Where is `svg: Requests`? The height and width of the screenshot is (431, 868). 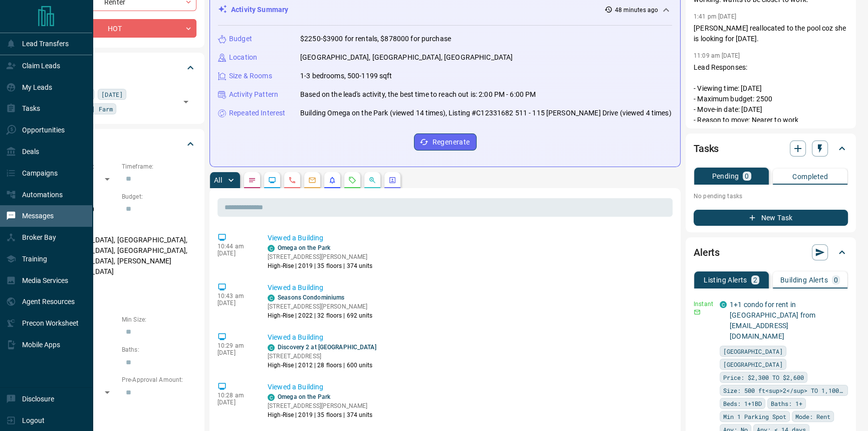
svg: Requests is located at coordinates (353, 180).